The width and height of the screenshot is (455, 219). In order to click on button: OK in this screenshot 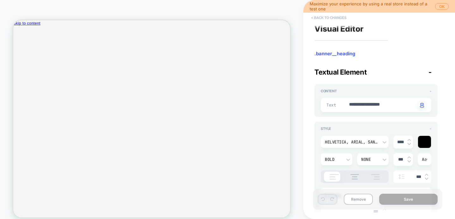, I will do `click(442, 6)`.